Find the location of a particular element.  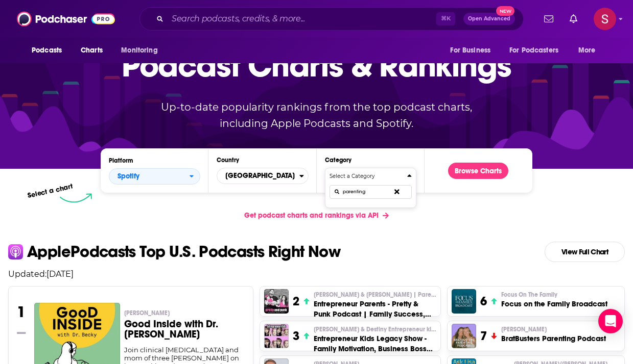

a: Focus on the Family Broadcast is located at coordinates (464, 301).